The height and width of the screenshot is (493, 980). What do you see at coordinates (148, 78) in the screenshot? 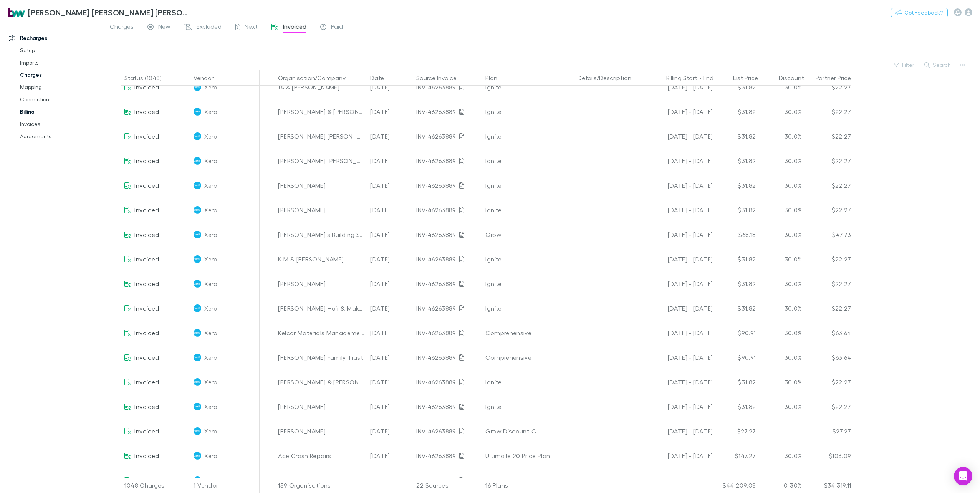
I see `button: Status (1048)` at bounding box center [148, 78].